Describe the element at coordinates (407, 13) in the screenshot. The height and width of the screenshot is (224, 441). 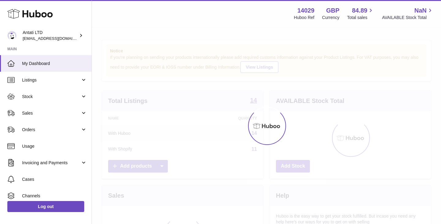
I see `a: NaN AVAILABLE Stock Total` at that location.